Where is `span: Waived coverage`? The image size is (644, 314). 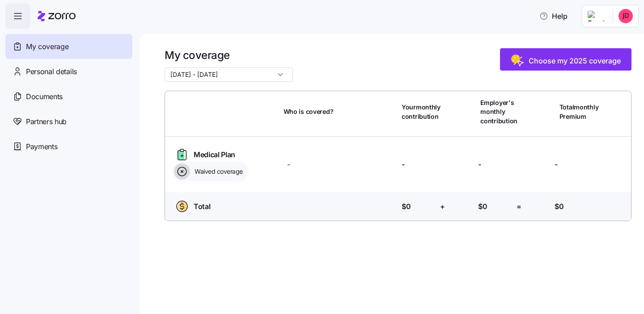 span: Waived coverage is located at coordinates (217, 172).